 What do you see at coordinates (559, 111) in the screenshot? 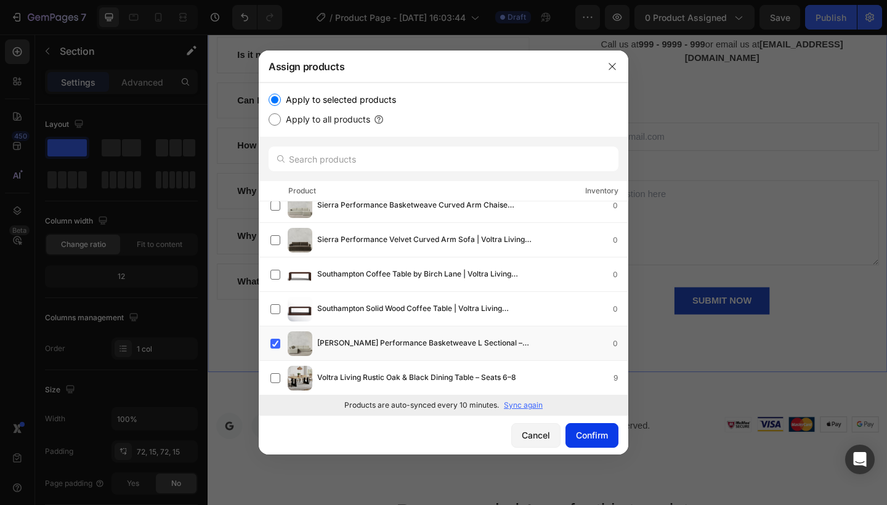
I see `input: youremail@gmail.com` at bounding box center [559, 111].